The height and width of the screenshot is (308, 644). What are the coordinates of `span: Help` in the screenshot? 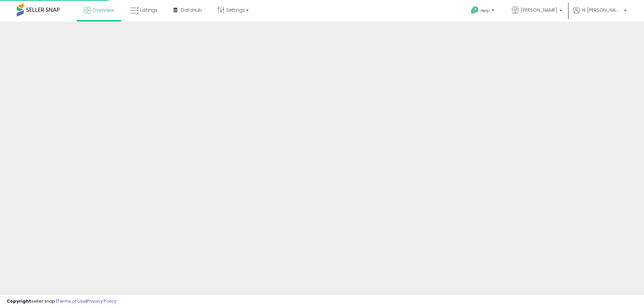 It's located at (485, 10).